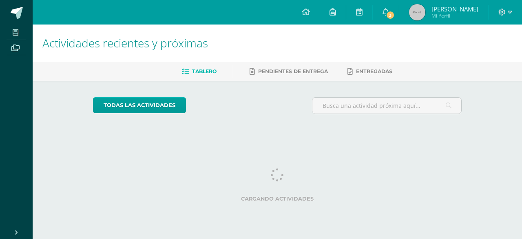 Image resolution: width=522 pixels, height=239 pixels. Describe the element at coordinates (278, 198) in the screenshot. I see `label: Cargando actividades` at that location.